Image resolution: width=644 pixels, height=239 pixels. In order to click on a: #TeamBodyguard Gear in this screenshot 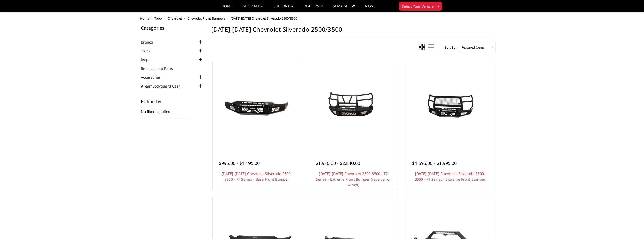, I will do `click(164, 86)`.